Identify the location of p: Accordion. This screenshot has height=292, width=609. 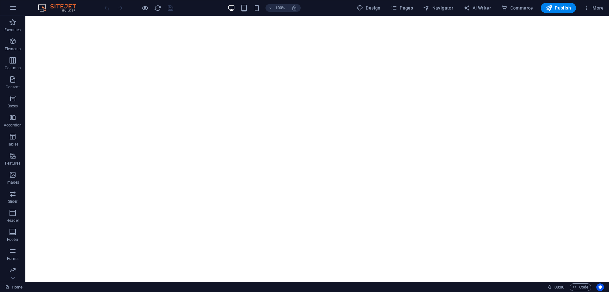
(13, 125).